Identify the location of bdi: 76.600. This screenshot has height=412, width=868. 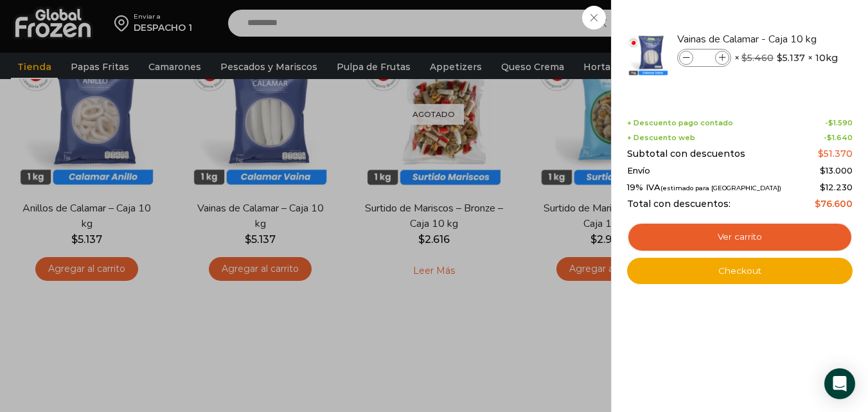
(834, 204).